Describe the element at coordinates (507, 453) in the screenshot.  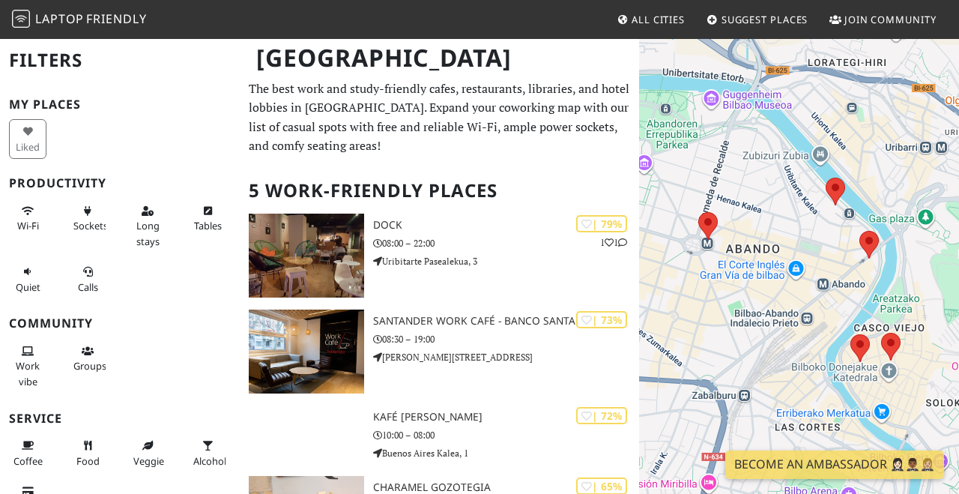
I see `p: Buenos Aires Kalea, 1` at that location.